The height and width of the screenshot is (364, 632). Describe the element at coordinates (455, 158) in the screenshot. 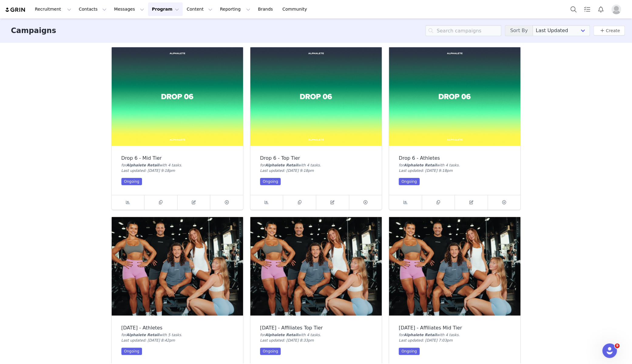

I see `div: Drop 6 - Athletes` at that location.